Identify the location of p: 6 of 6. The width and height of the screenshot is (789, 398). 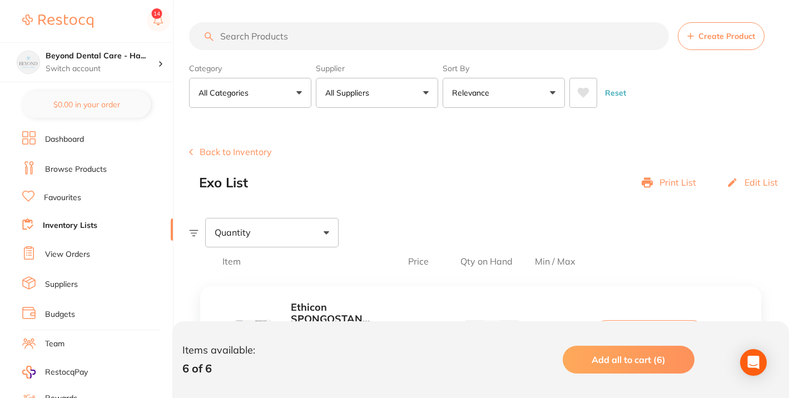
(219, 368).